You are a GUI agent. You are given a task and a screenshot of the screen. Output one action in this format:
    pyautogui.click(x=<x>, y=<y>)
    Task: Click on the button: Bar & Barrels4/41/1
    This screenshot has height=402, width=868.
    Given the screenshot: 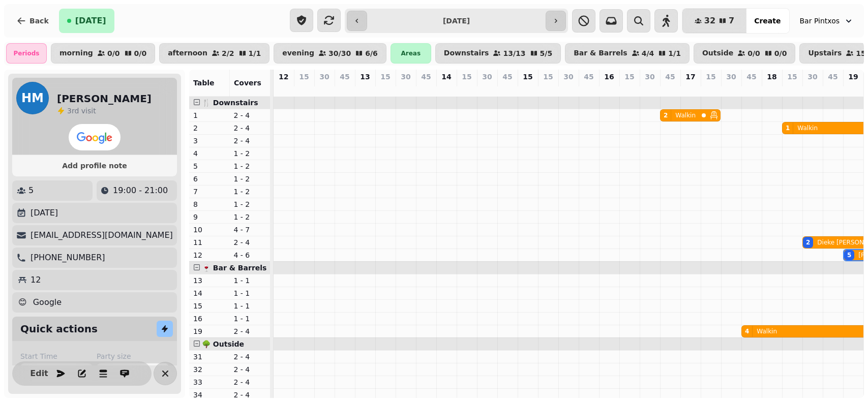 What is the action you would take?
    pyautogui.click(x=627, y=53)
    